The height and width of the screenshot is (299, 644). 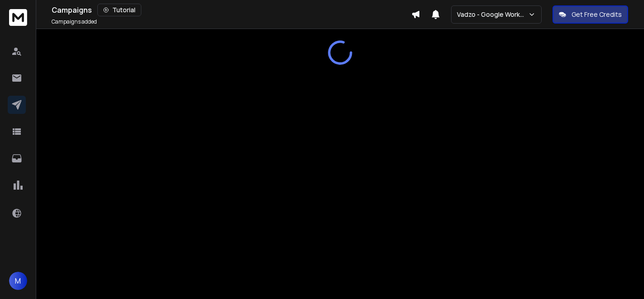 I want to click on button: Get Free Credits, so click(x=590, y=15).